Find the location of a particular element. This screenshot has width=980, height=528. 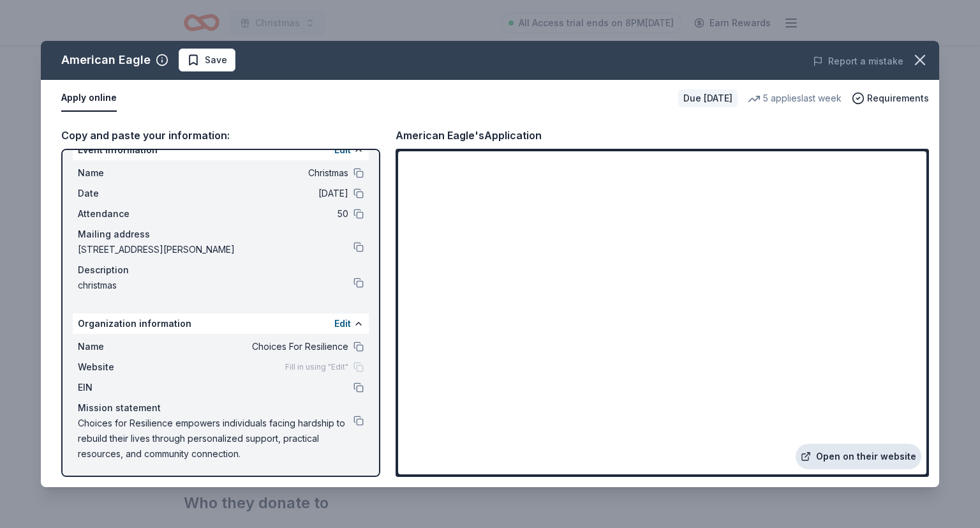

span: Requirements is located at coordinates (898, 98).